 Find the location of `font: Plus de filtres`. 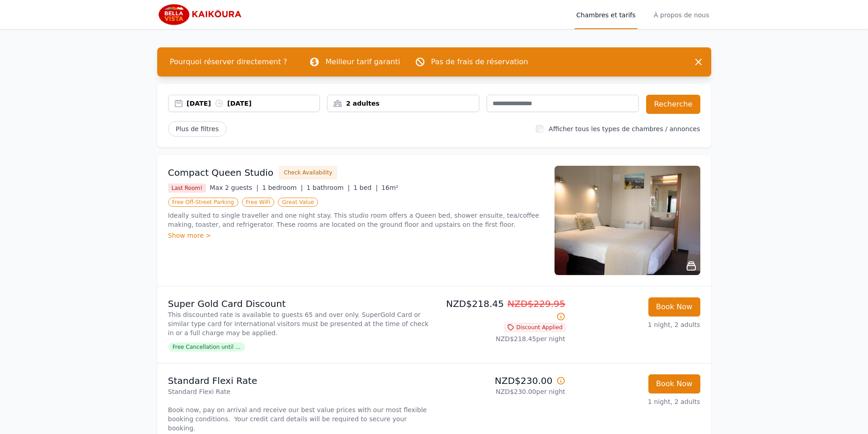

font: Plus de filtres is located at coordinates (197, 129).